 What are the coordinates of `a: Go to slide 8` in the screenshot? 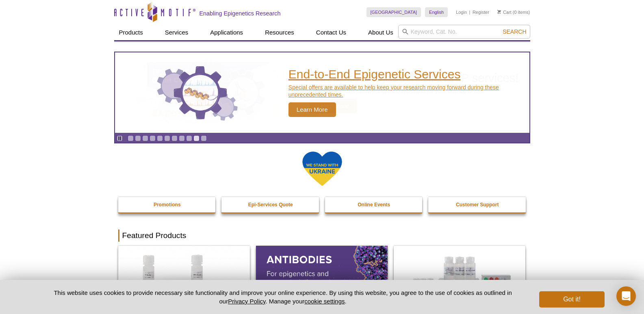 It's located at (181, 138).